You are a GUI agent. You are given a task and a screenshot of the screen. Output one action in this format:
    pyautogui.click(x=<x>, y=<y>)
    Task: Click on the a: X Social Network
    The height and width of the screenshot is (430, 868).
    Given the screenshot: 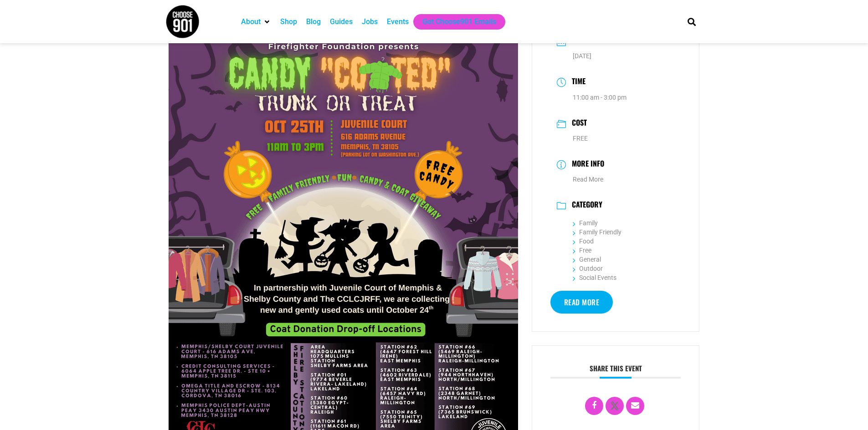 What is the action you would take?
    pyautogui.click(x=615, y=406)
    